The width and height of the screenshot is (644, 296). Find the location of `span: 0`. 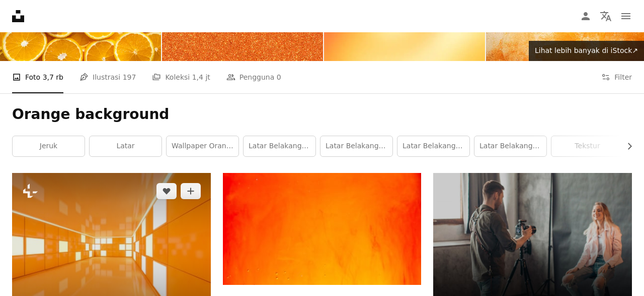

span: 0 is located at coordinates (279, 77).